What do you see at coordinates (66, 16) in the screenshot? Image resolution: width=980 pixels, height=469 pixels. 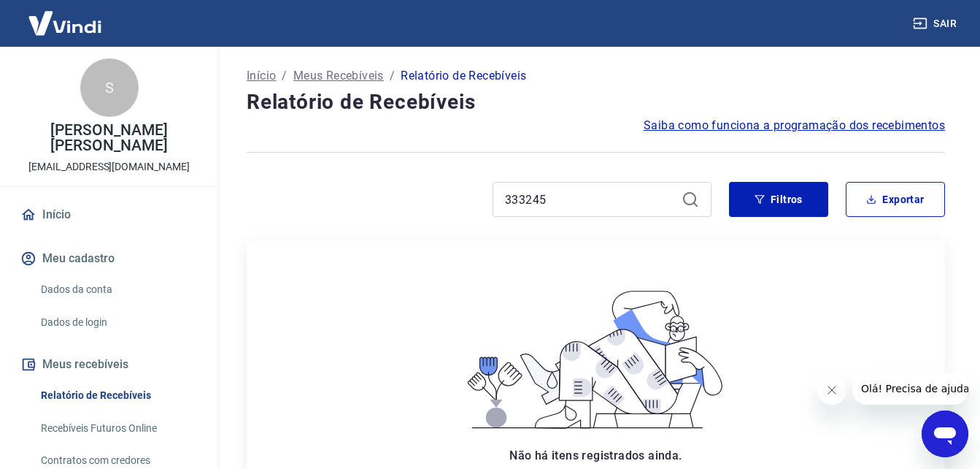 I see `span: Olá! Precisa de ajuda?` at bounding box center [66, 16].